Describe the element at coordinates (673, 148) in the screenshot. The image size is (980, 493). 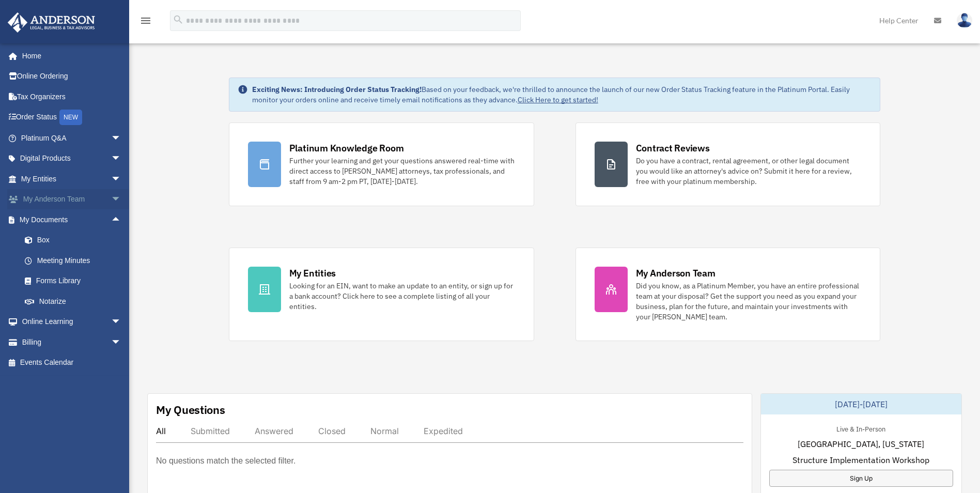
I see `div: Contract Reviews` at that location.